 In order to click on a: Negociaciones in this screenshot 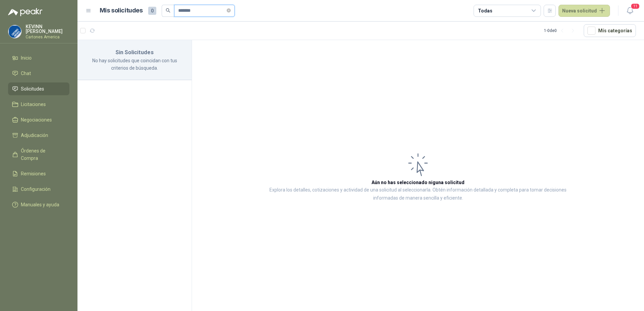, I will do `click(39, 119)`.